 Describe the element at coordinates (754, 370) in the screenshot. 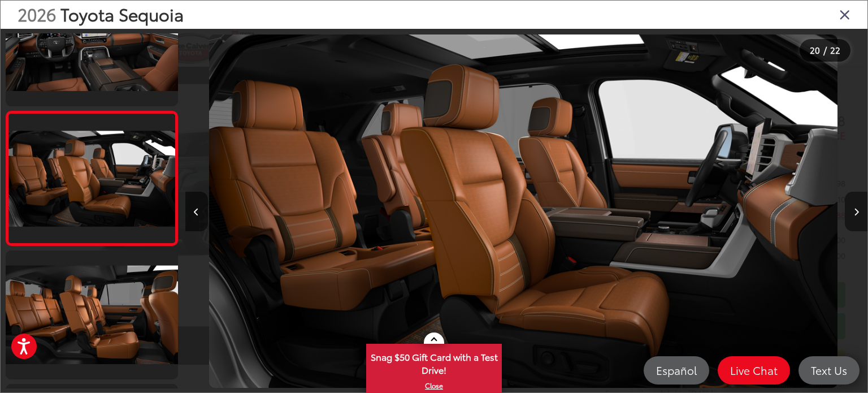

I see `span: Live Chat` at that location.